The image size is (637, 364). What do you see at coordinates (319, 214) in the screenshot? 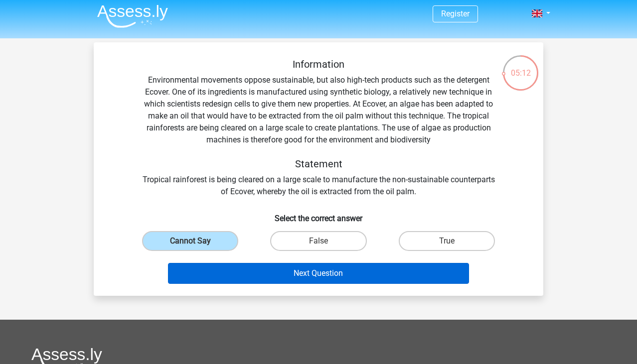
I see `h6: Select the correct answer` at bounding box center [319, 214].